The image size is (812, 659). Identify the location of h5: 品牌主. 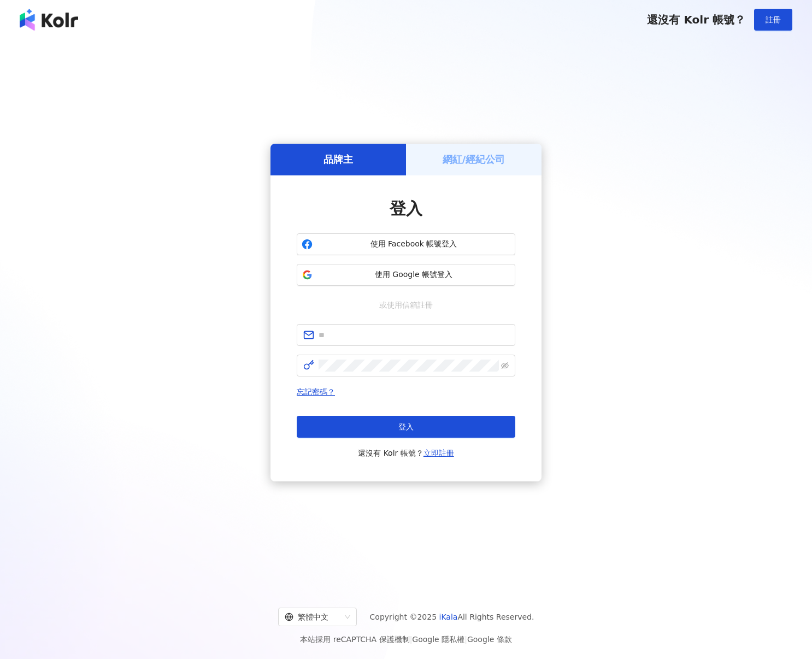
(338, 159).